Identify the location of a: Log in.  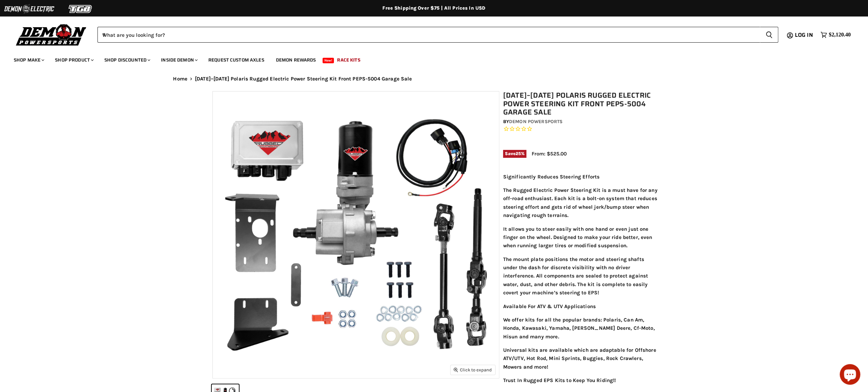
(804, 35).